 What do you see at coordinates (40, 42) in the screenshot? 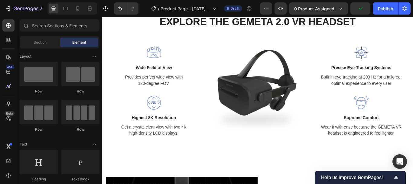
I see `span: Section` at bounding box center [40, 42].